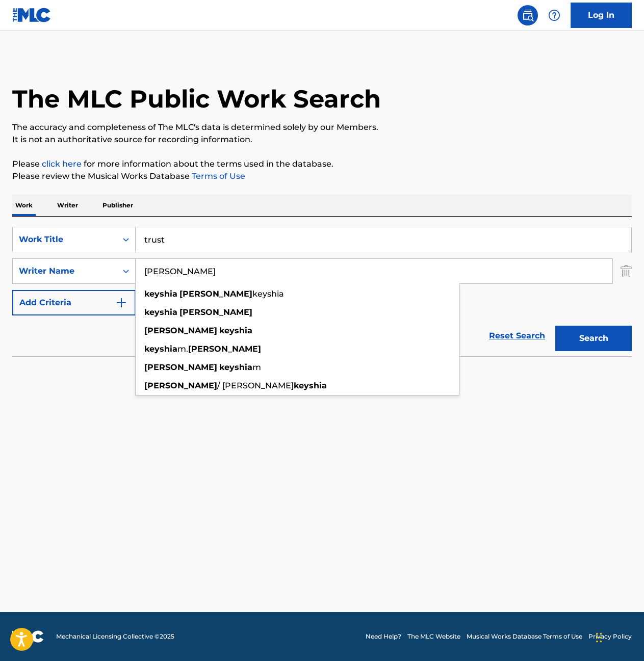  What do you see at coordinates (593, 339) in the screenshot?
I see `button: Search` at bounding box center [593, 339].